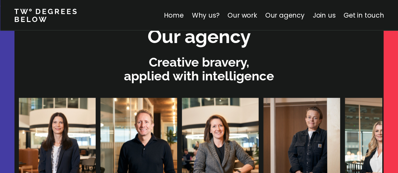 The height and width of the screenshot is (173, 398). What do you see at coordinates (364, 15) in the screenshot?
I see `a: Get in touch` at bounding box center [364, 15].